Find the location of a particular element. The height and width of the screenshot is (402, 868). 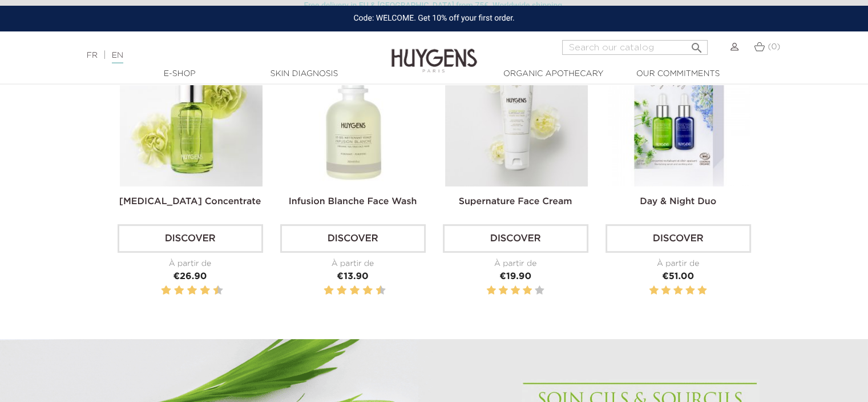

a: Our commitments is located at coordinates (678, 74).